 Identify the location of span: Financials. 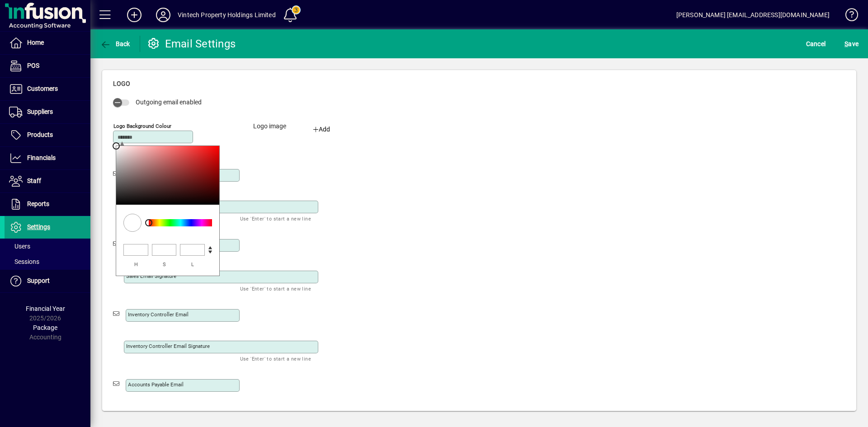
(41, 158).